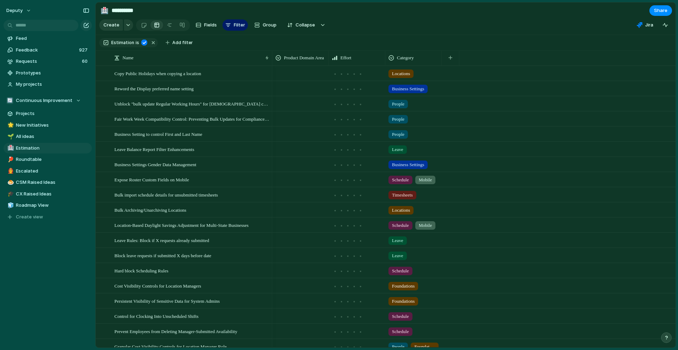 The image size is (678, 350). Describe the element at coordinates (235, 25) in the screenshot. I see `button: Filter` at that location.